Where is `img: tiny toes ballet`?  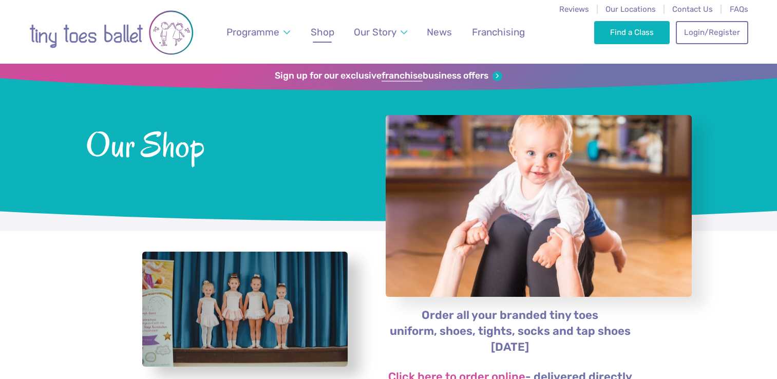 img: tiny toes ballet is located at coordinates (111, 32).